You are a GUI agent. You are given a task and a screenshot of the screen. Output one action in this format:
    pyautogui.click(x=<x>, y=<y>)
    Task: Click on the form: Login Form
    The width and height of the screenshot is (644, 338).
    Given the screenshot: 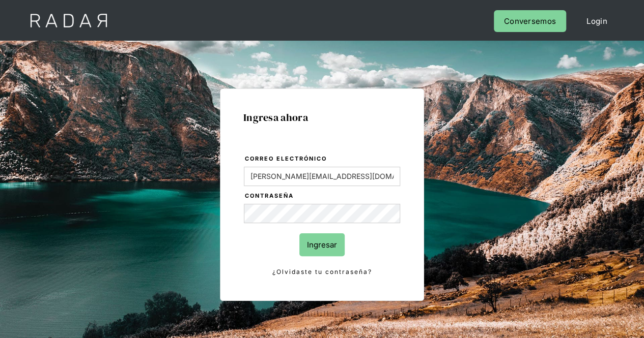 What is the action you would take?
    pyautogui.click(x=322, y=216)
    